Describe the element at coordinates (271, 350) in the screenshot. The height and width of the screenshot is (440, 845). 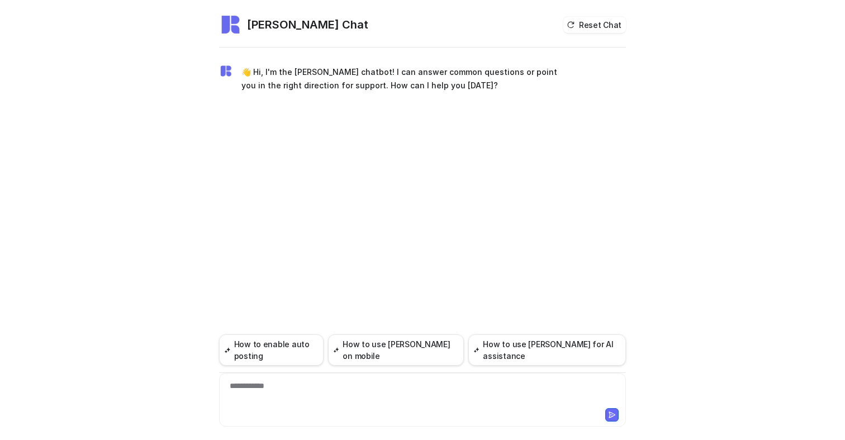
I see `button: How to enable auto posting` at that location.